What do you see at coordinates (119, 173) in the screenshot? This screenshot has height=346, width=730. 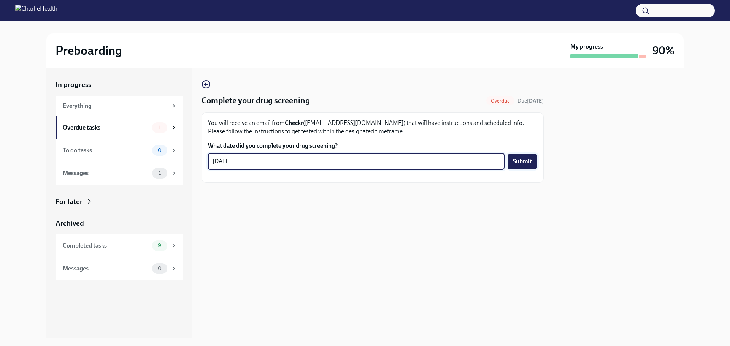 I see `a: Messages1` at bounding box center [119, 173].